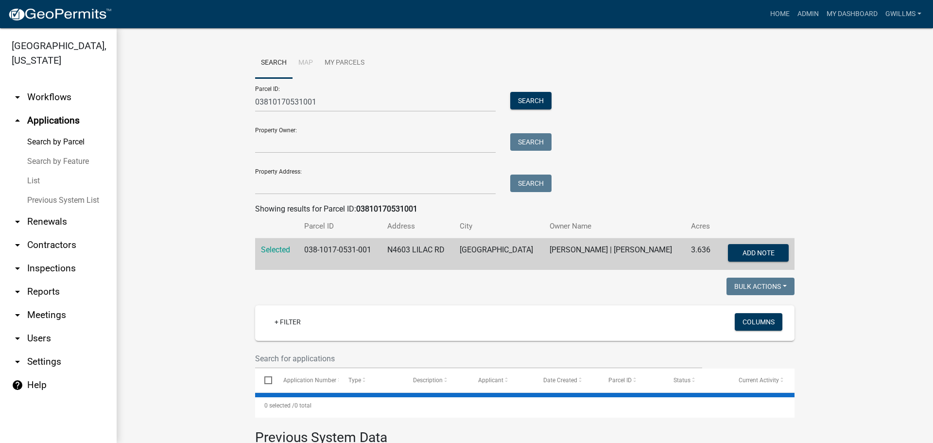 The height and width of the screenshot is (443, 933). What do you see at coordinates (276, 249) in the screenshot?
I see `a: Selected` at bounding box center [276, 249].